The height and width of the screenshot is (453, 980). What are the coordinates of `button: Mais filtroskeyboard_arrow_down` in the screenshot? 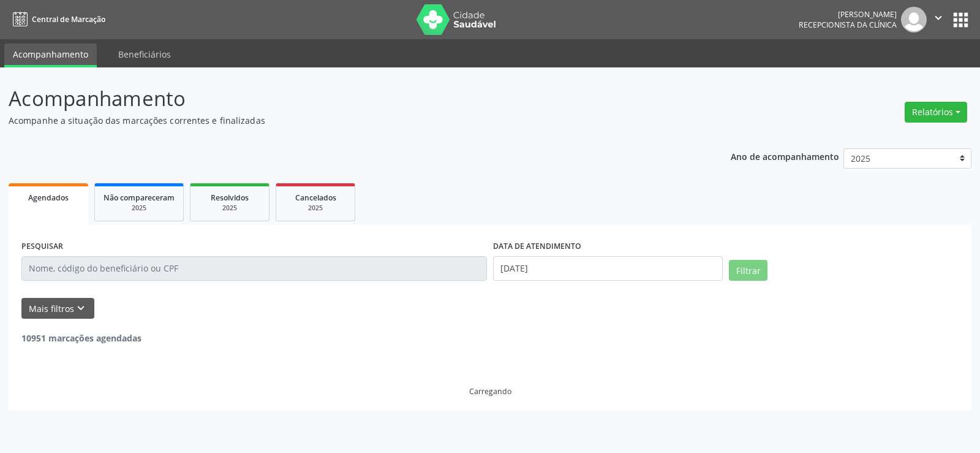 It's located at (57, 308).